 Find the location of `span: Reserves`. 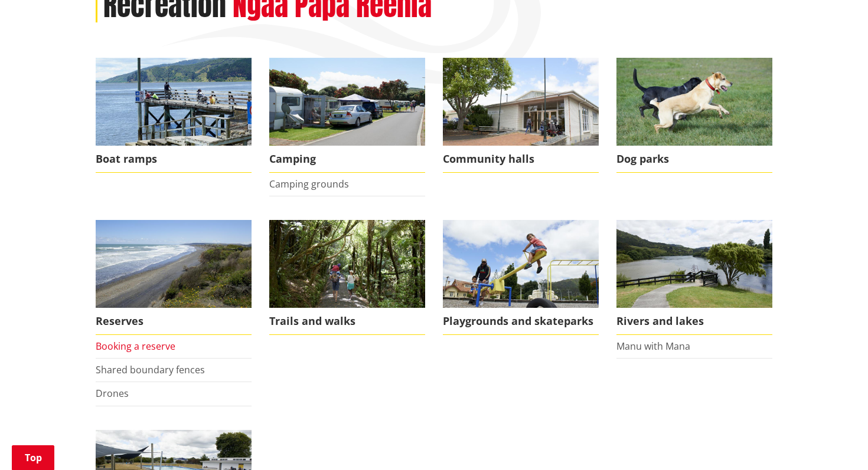

span: Reserves is located at coordinates (174, 321).